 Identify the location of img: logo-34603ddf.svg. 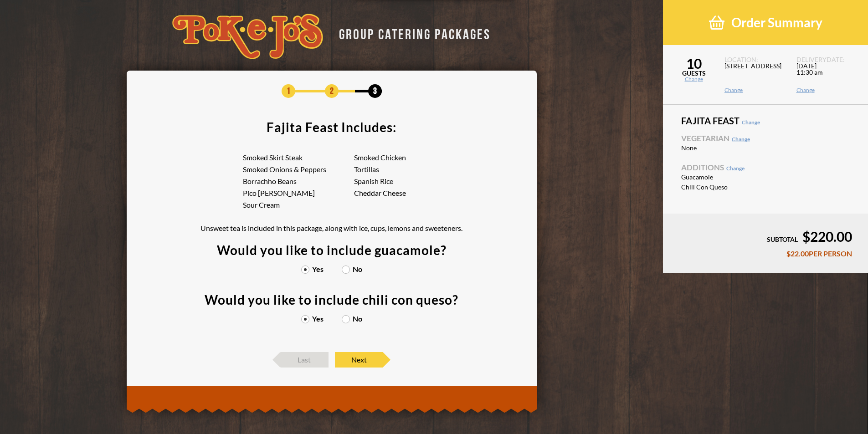
(247, 36).